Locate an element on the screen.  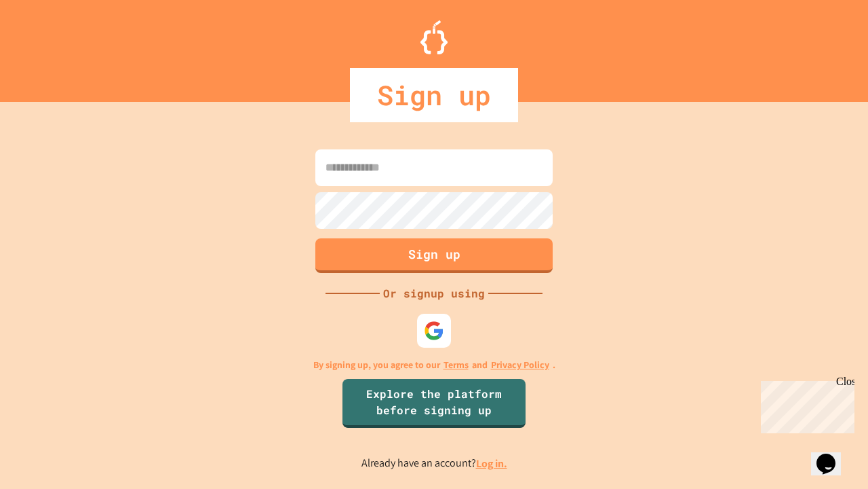
a: Log in. is located at coordinates (492, 463).